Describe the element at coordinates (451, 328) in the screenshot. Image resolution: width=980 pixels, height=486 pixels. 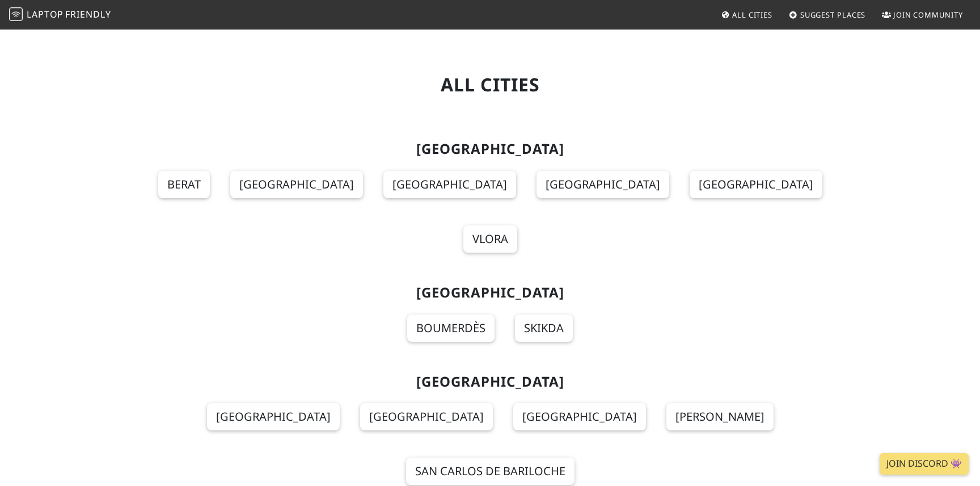
I see `a: Boumerdès` at that location.